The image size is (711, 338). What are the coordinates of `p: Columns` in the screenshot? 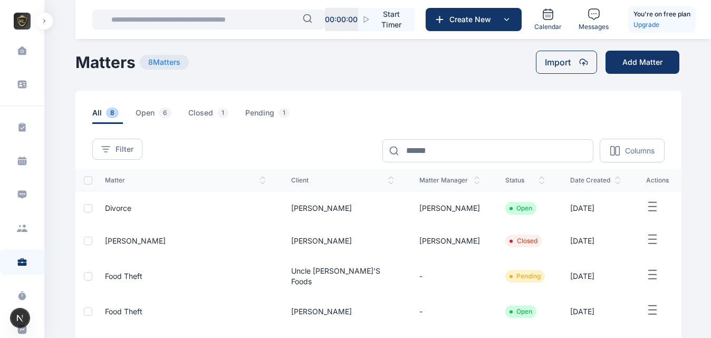 It's located at (640, 151).